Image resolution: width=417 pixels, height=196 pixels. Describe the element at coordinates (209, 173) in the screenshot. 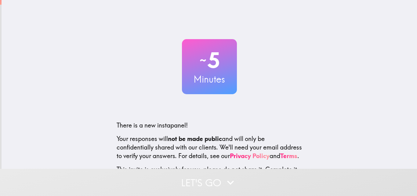

I see `p: This invite is exclusively for you, please do not share it. Complete it soon because spots are li...` at that location.